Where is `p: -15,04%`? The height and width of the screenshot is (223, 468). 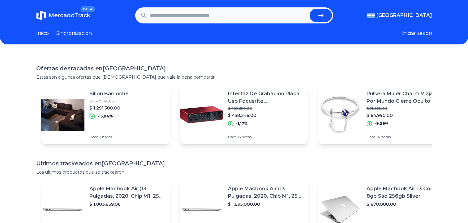 p: -15,04% is located at coordinates (105, 117).